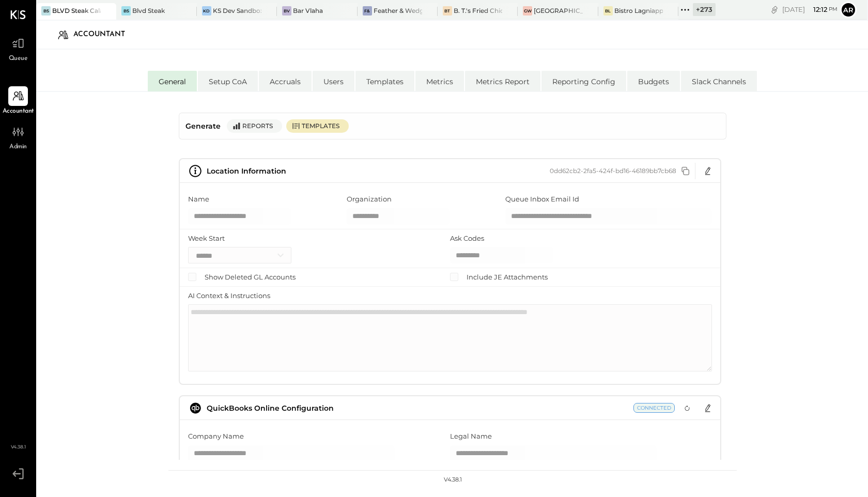  I want to click on div: BL, so click(609, 11).